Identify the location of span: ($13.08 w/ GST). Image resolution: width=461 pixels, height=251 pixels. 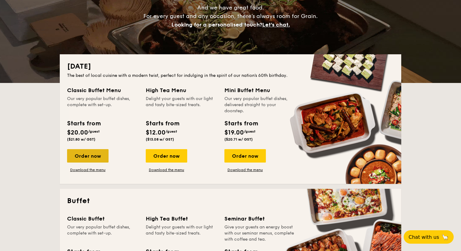
(160, 139).